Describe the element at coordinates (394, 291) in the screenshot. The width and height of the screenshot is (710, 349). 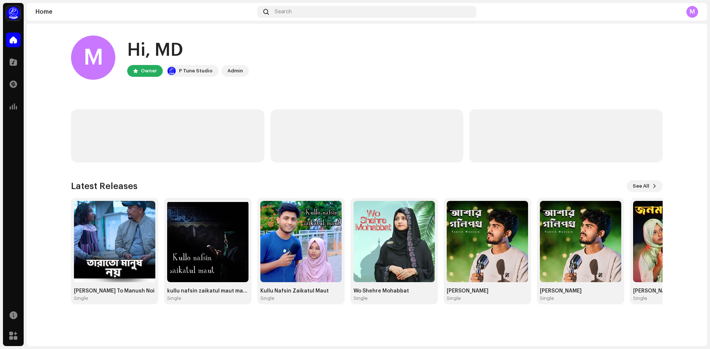
I see `div: Wo Shehre Mohabbat` at that location.